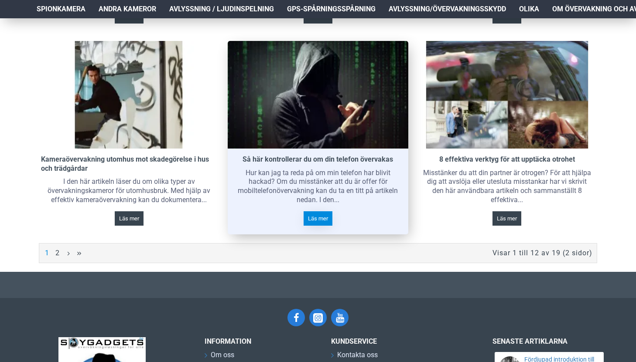 The image size is (636, 362). I want to click on font: GPS-spårningsspårning, so click(331, 9).